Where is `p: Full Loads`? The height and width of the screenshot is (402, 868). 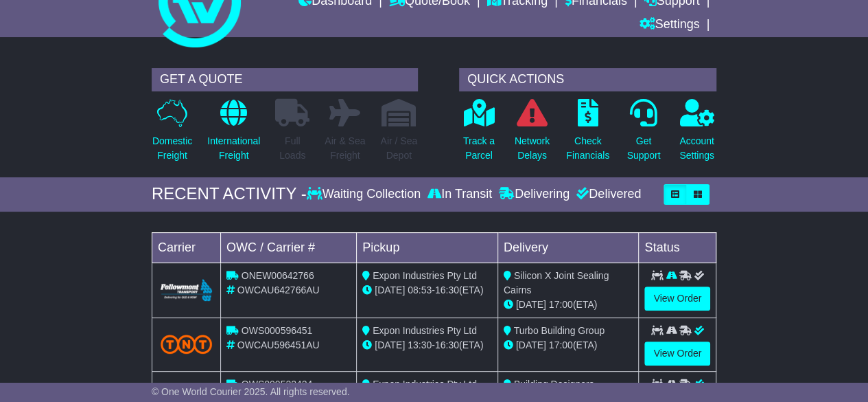
p: Full Loads is located at coordinates (292, 148).